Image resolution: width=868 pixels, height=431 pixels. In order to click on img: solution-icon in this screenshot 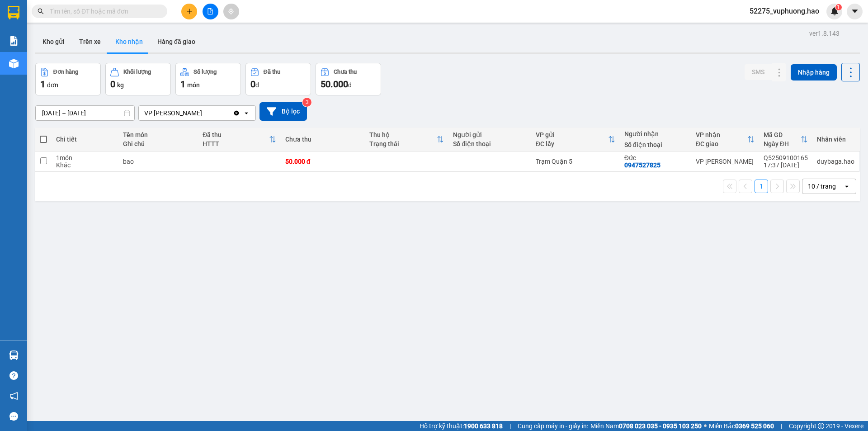, I will do `click(14, 41)`.